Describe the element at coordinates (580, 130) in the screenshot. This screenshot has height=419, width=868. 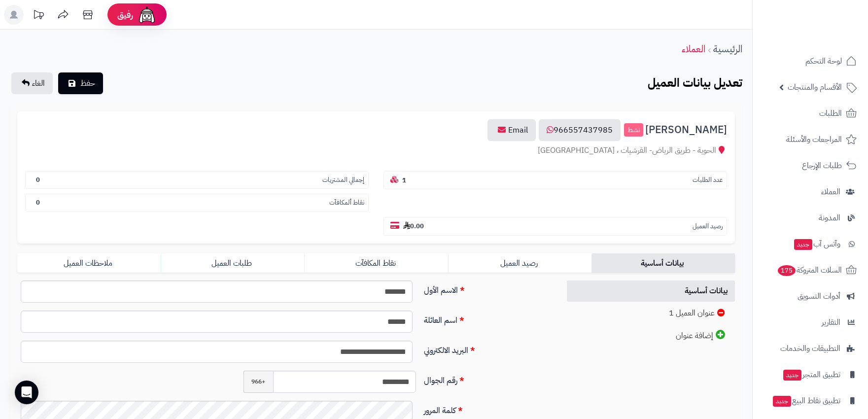
I see `a: 966557437985` at that location.